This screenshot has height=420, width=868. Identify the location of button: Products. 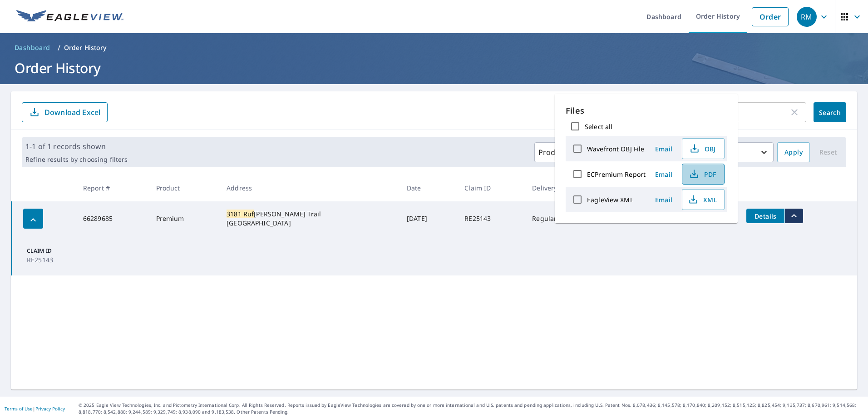
(560, 152).